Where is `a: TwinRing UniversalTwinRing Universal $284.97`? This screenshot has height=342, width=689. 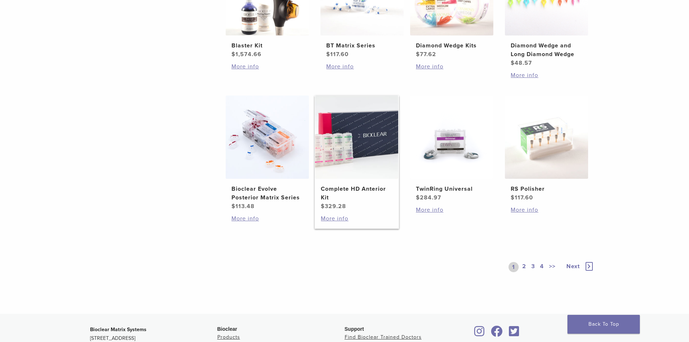 a: TwinRing UniversalTwinRing Universal $284.97 is located at coordinates (452, 149).